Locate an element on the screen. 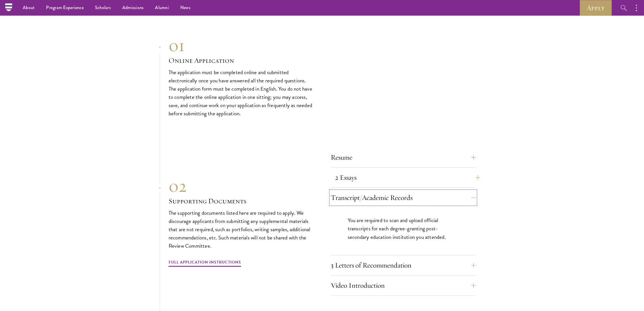 The image size is (644, 311). p: You are required to scan and upload official transcripts for each degree-granting post-secondary ... is located at coordinates (403, 228).